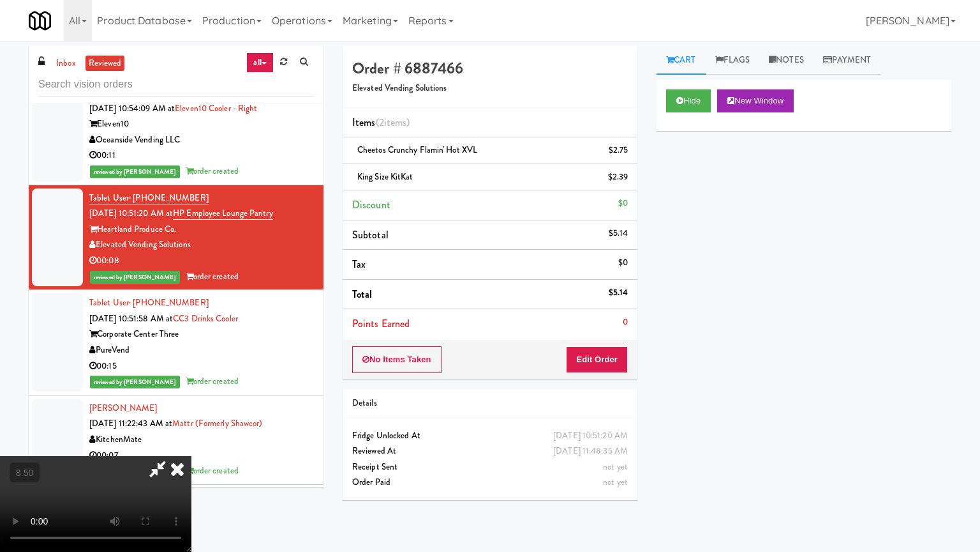 The height and width of the screenshot is (552, 980). What do you see at coordinates (39, 21) in the screenshot?
I see `img: Micromart` at bounding box center [39, 21].